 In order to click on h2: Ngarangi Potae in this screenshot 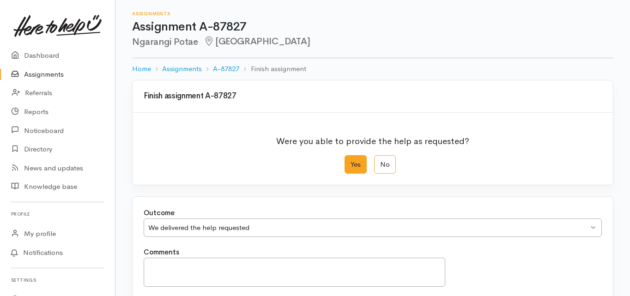, I will do `click(373, 42)`.